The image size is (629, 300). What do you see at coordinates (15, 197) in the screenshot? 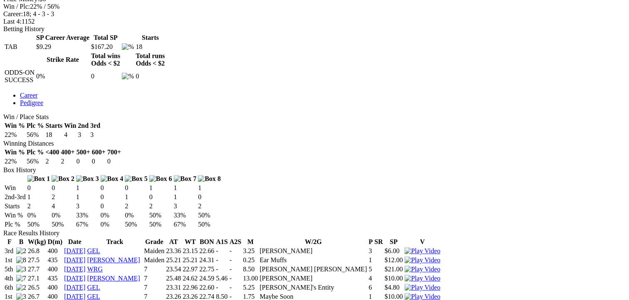
I see `td: 2nd-3rd` at bounding box center [15, 197].